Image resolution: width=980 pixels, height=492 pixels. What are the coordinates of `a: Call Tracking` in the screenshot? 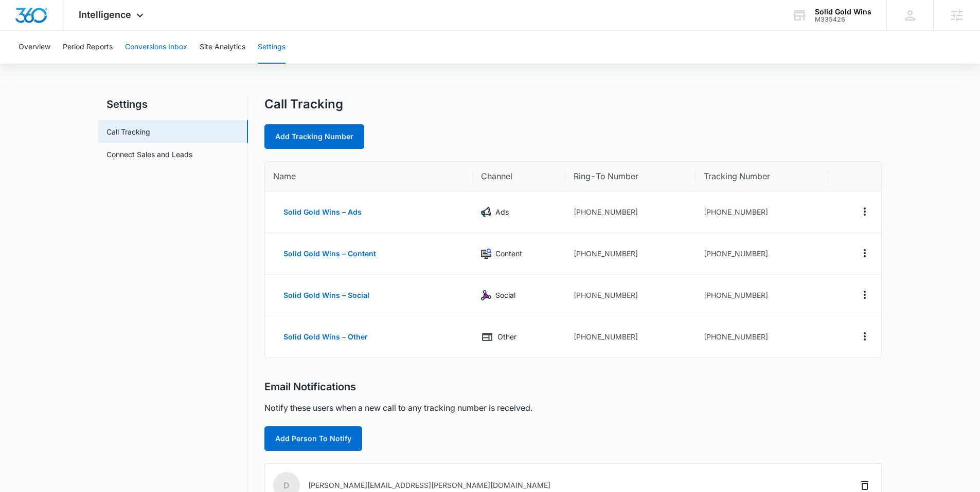 It's located at (128, 132).